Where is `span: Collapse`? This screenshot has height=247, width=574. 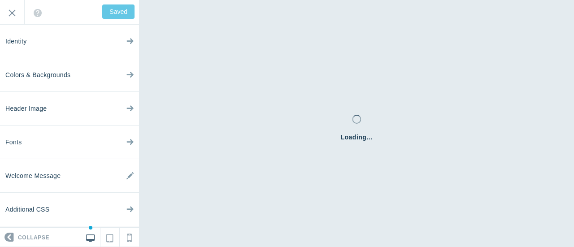
span: Collapse is located at coordinates (34, 238).